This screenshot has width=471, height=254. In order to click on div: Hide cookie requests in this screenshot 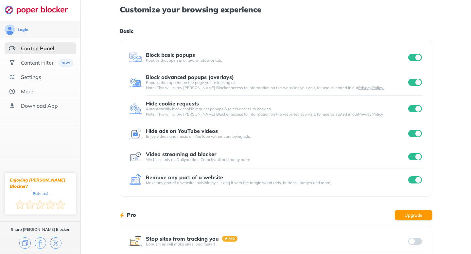, I will do `click(172, 104)`.